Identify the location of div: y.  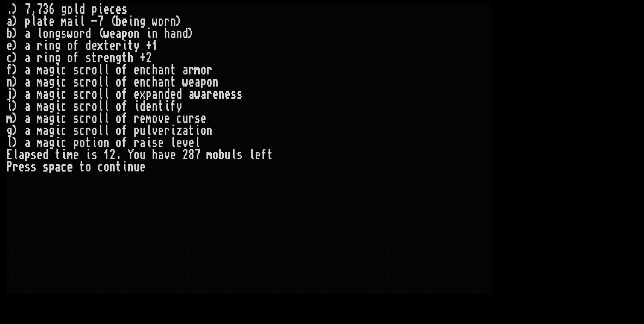
(179, 107).